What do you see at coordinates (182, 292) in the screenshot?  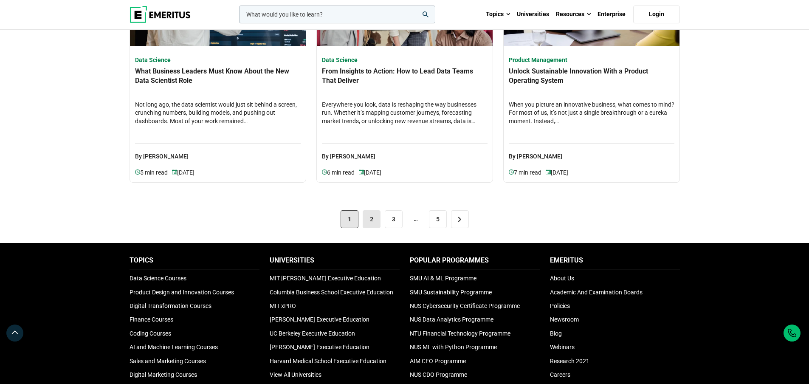 I see `a: Product Design and Innovation Courses` at bounding box center [182, 292].